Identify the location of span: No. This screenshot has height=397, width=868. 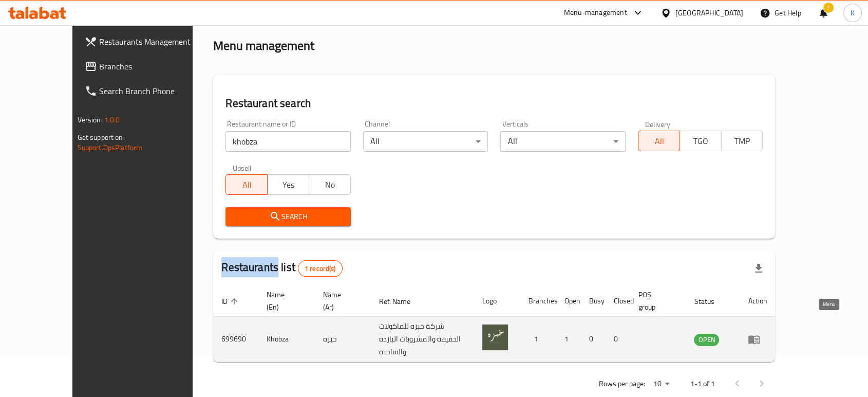
(330, 185).